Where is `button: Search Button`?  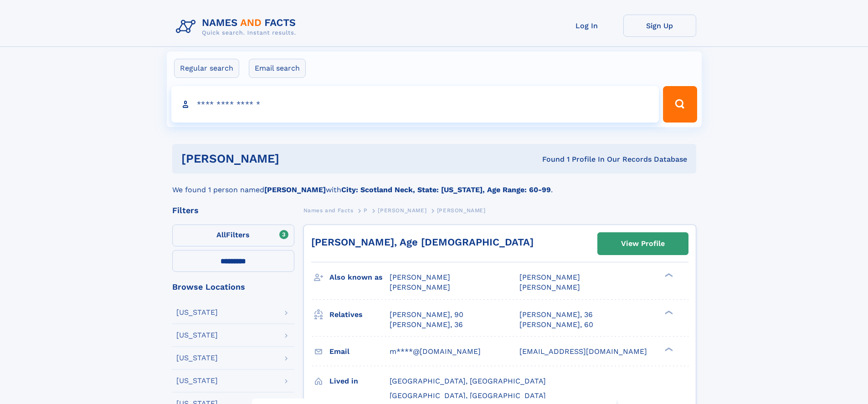
button: Search Button is located at coordinates (680, 104).